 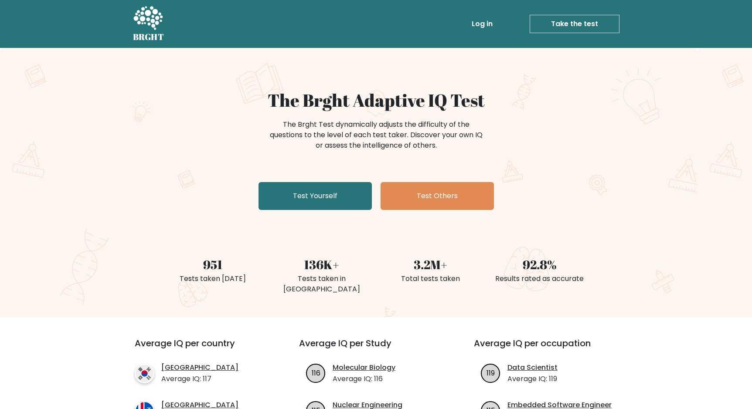 What do you see at coordinates (532, 379) in the screenshot?
I see `p: Average IQ: 119` at bounding box center [532, 379].